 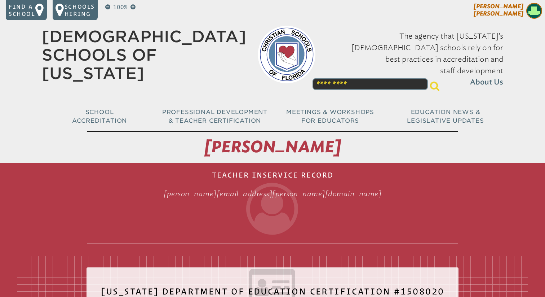 What do you see at coordinates (215, 116) in the screenshot?
I see `span: Professional Development & Teacher Certification` at bounding box center [215, 116].